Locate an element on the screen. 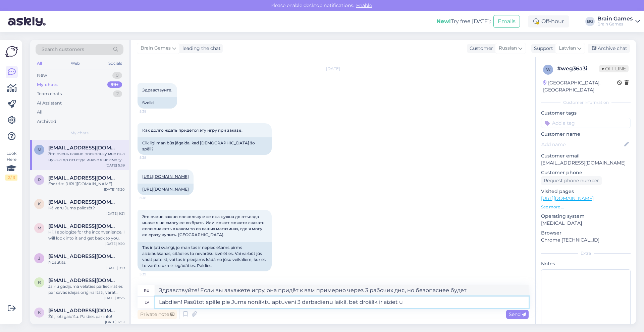 This screenshot has width=644, height=332. div: 2 is located at coordinates (117, 94).